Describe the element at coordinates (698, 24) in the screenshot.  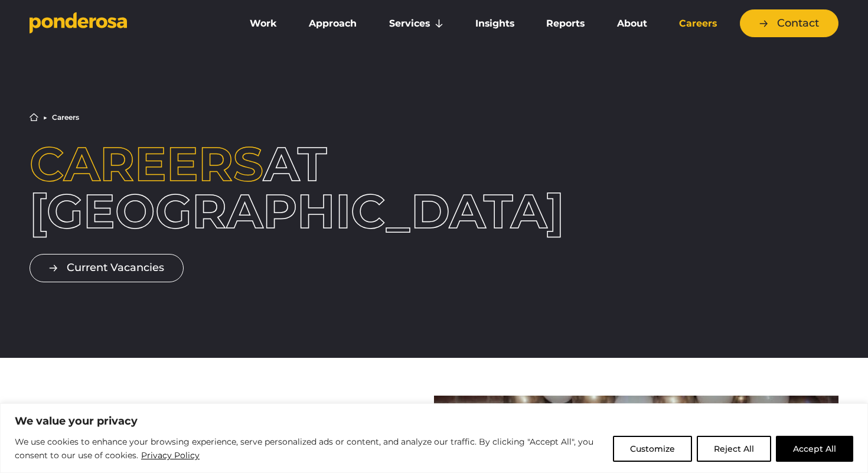
I see `a: Careers` at that location.